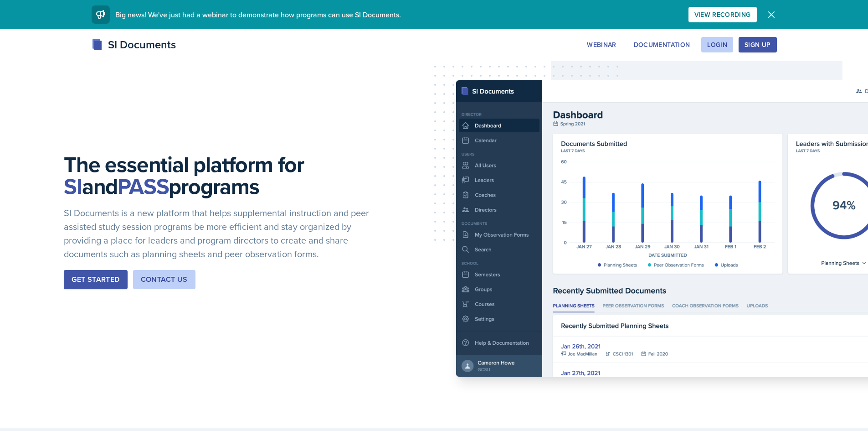  What do you see at coordinates (95, 280) in the screenshot?
I see `div: Get Started` at bounding box center [95, 280].